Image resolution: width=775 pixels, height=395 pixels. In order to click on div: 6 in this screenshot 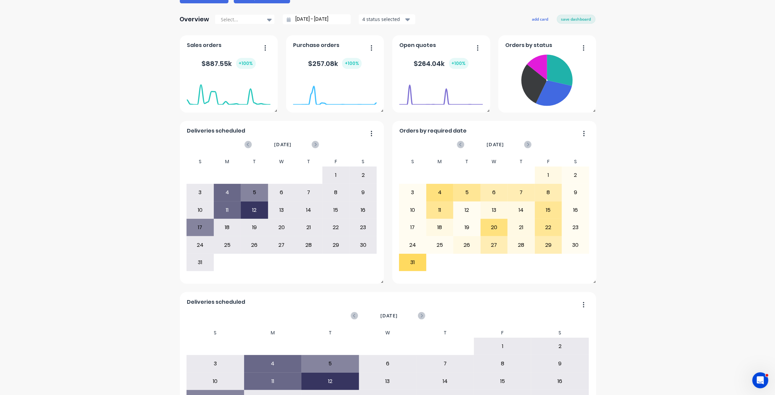, I will do `click(495, 193)`.